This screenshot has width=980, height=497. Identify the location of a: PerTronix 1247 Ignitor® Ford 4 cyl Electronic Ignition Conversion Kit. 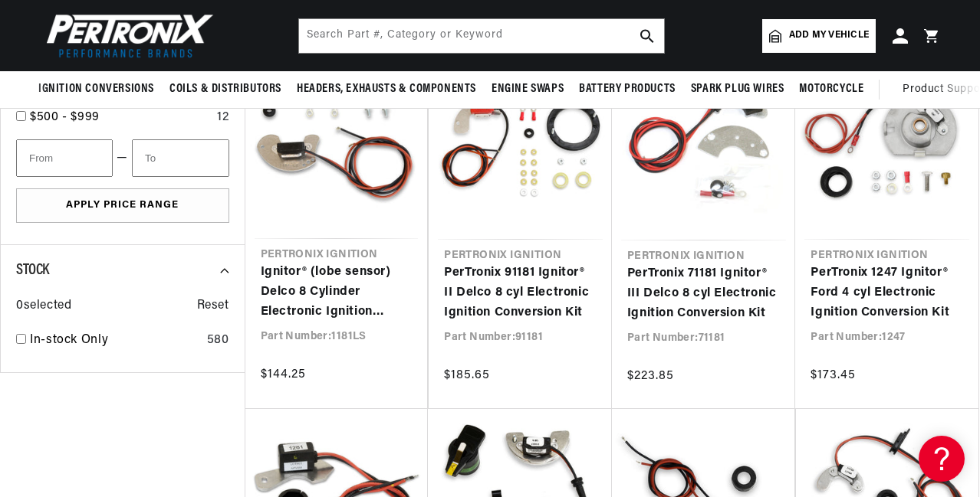
(886, 293).